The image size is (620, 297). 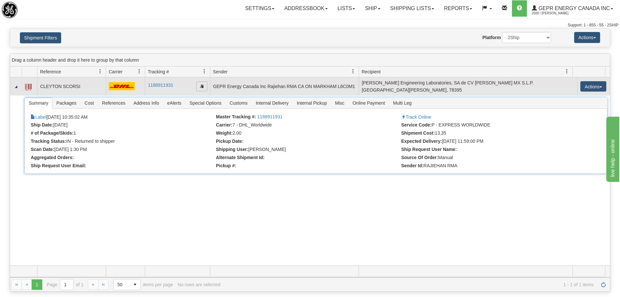 I want to click on strong: Ship Date:, so click(x=42, y=125).